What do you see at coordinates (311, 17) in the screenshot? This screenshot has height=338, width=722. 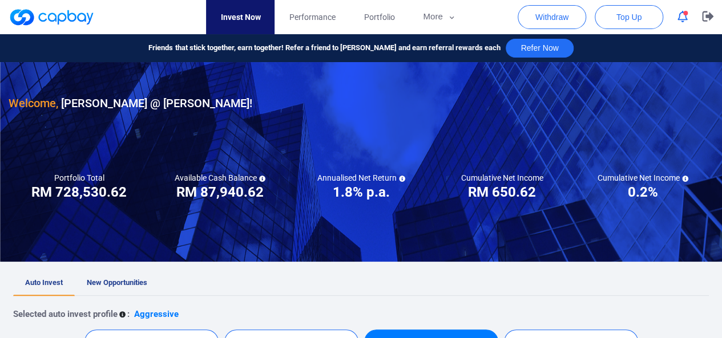 I see `span: Performance` at bounding box center [311, 17].